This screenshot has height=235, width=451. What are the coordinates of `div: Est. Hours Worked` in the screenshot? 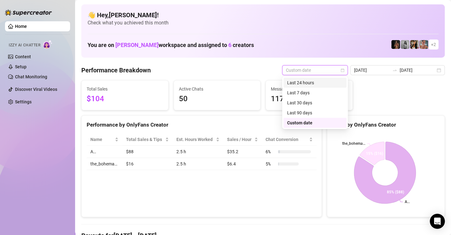 It's located at (195, 139).